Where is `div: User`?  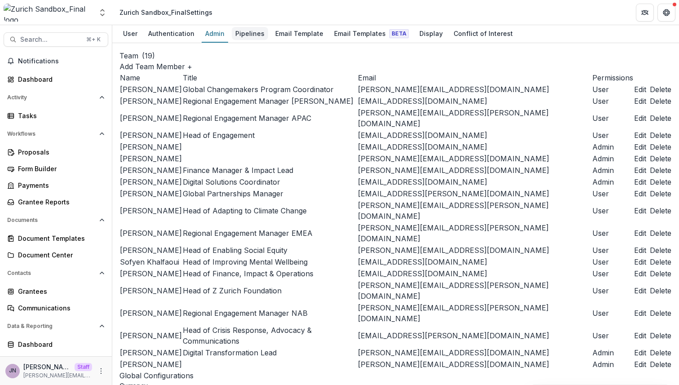
div: User is located at coordinates (130, 33).